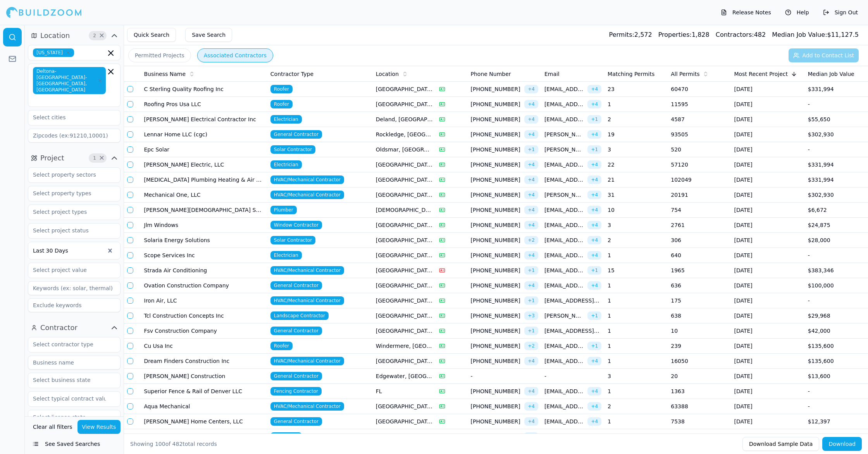  What do you see at coordinates (636, 135) in the screenshot?
I see `td: 19` at bounding box center [636, 135].